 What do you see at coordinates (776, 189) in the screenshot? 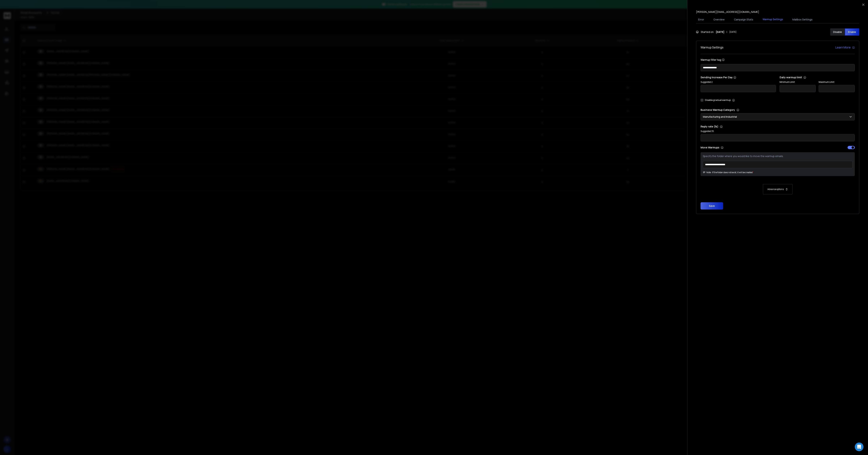
I see `p: Advance options` at bounding box center [776, 189].